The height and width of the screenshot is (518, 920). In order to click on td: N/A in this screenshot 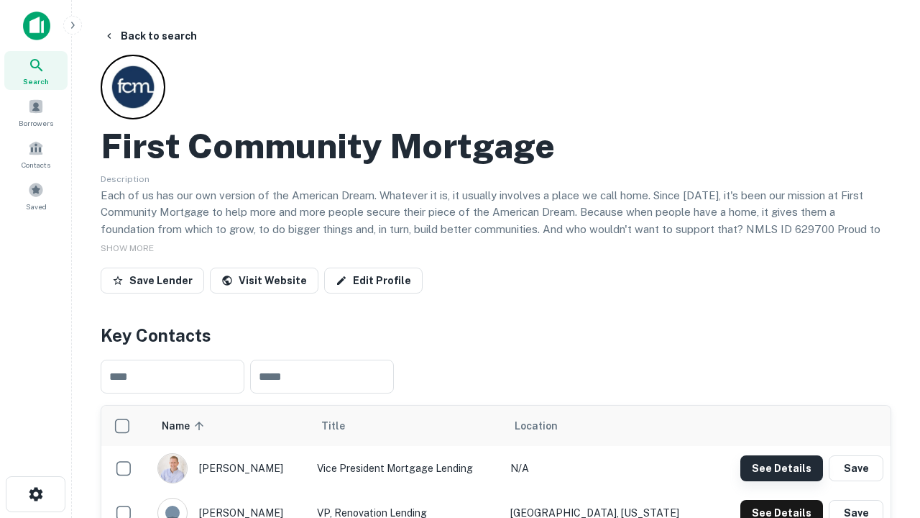, I will do `click(608, 468)`.